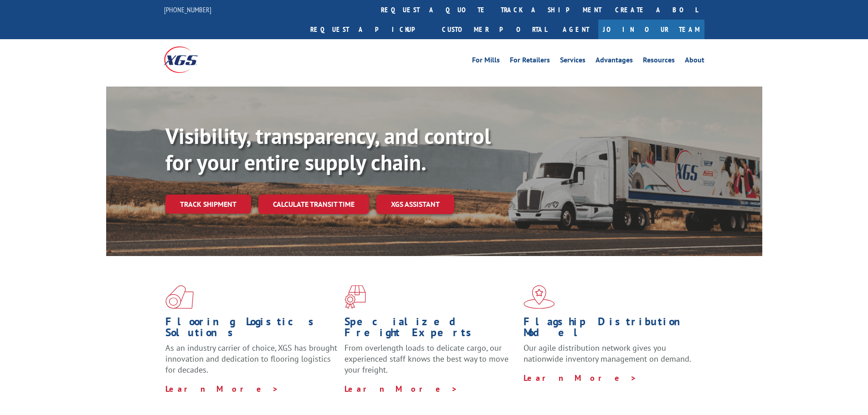 The width and height of the screenshot is (868, 415). Describe the element at coordinates (415, 204) in the screenshot. I see `a: XGS ASSISTANT` at that location.